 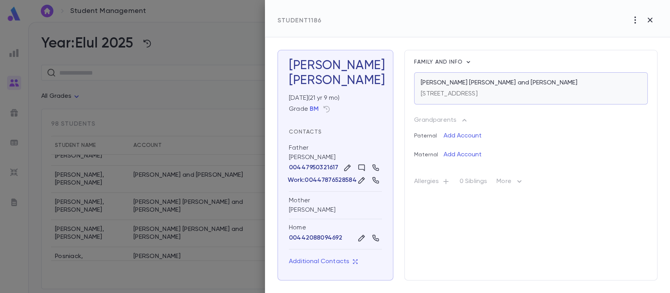 I want to click on div: Father, so click(x=299, y=148).